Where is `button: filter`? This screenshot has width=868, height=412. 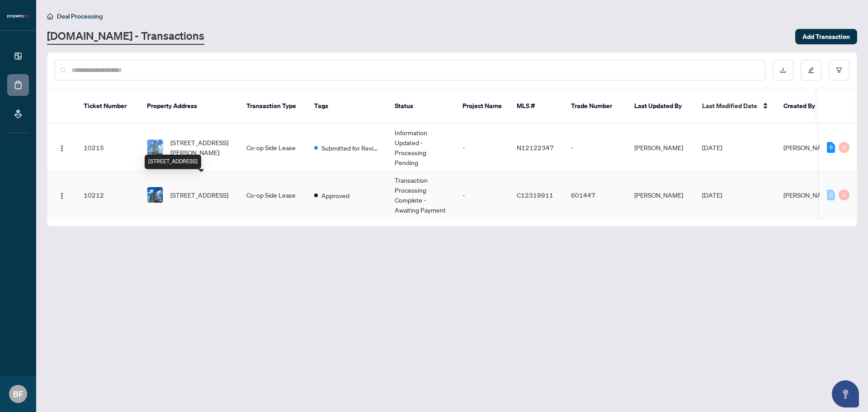
button: filter is located at coordinates (839, 70).